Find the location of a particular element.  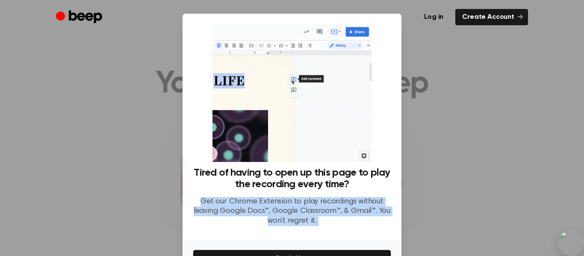

a: Log in is located at coordinates (434, 17).